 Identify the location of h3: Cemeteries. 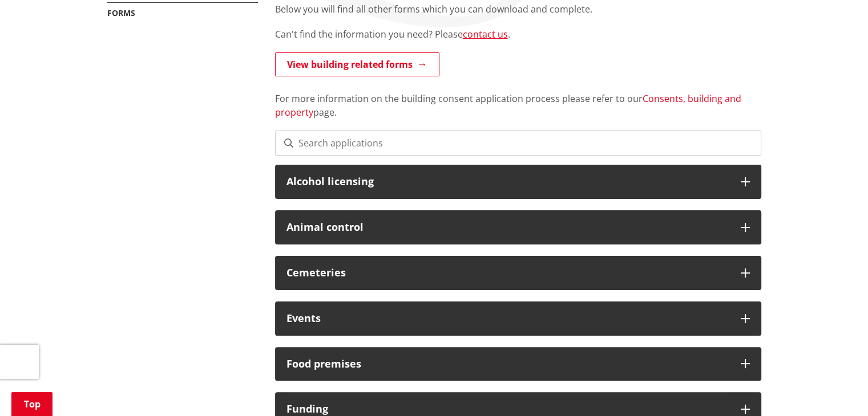
(508, 273).